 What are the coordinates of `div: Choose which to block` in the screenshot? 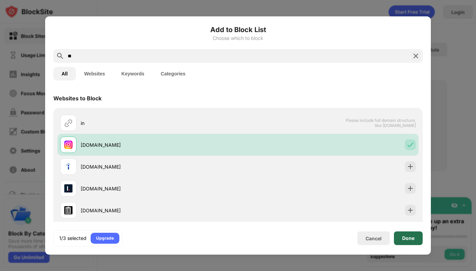 It's located at (238, 38).